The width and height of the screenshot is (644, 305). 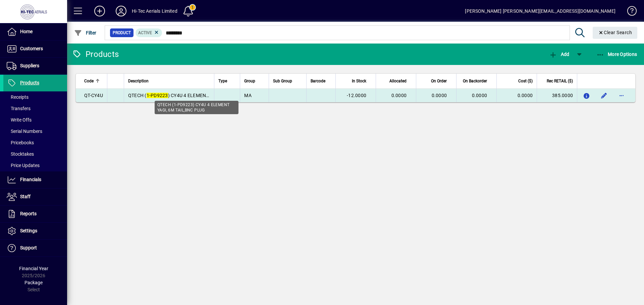 I want to click on span: Barcode, so click(x=318, y=81).